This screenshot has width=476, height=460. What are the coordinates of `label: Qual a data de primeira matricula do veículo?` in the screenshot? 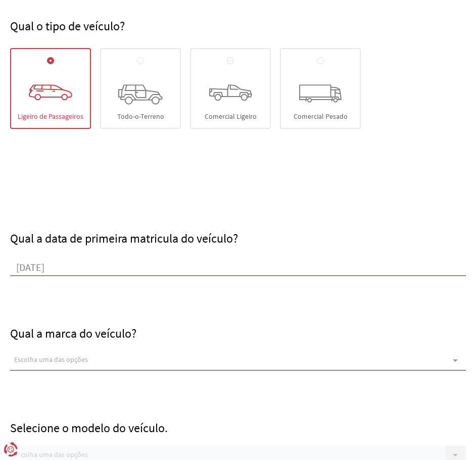 It's located at (124, 238).